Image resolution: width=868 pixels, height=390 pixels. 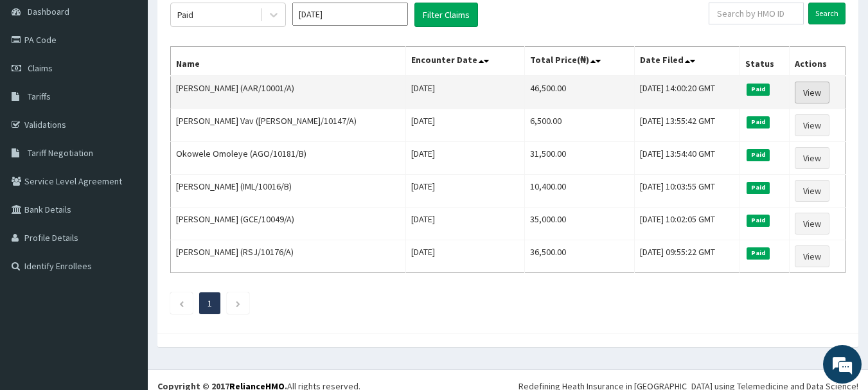 I want to click on th: Date Filed, so click(x=687, y=61).